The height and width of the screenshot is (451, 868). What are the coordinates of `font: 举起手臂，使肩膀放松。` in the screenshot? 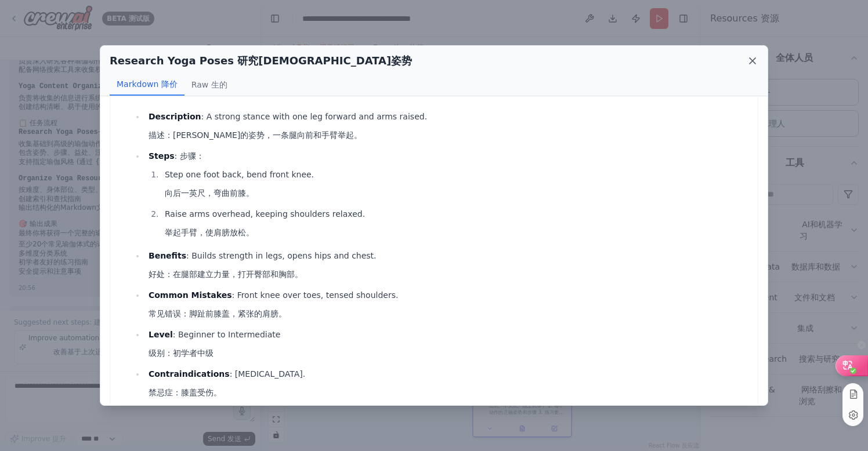 It's located at (209, 232).